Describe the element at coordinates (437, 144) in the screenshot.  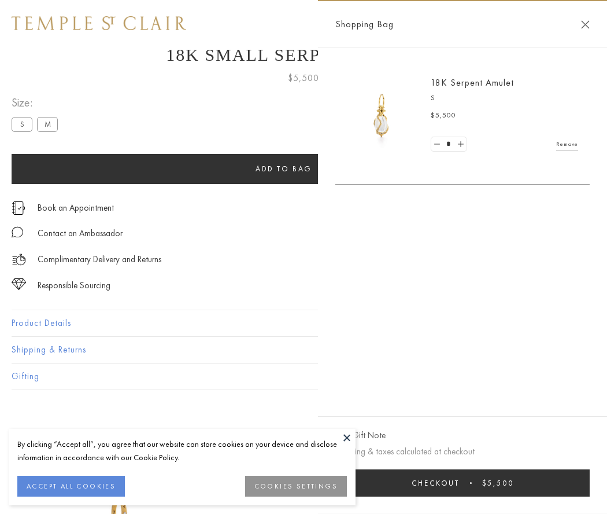
I see `a: Set quantity to 0` at that location.